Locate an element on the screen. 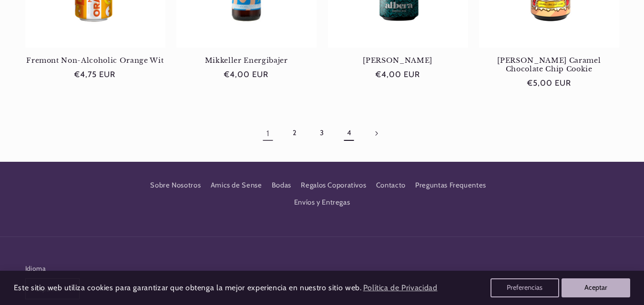 This screenshot has height=305, width=644. button: Aceptar is located at coordinates (596, 288).